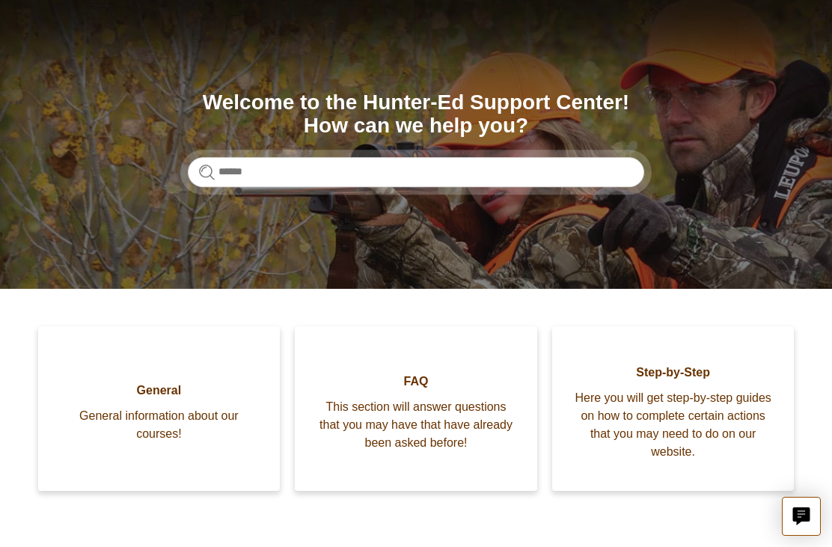 Image resolution: width=832 pixels, height=547 pixels. Describe the element at coordinates (416, 425) in the screenshot. I see `span: This section will answer questions that you may have that have already been asked before!` at that location.